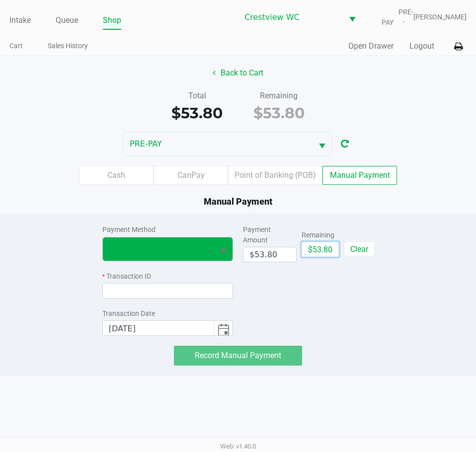 This screenshot has width=476, height=452. What do you see at coordinates (359, 249) in the screenshot?
I see `button: Clear` at bounding box center [359, 249].